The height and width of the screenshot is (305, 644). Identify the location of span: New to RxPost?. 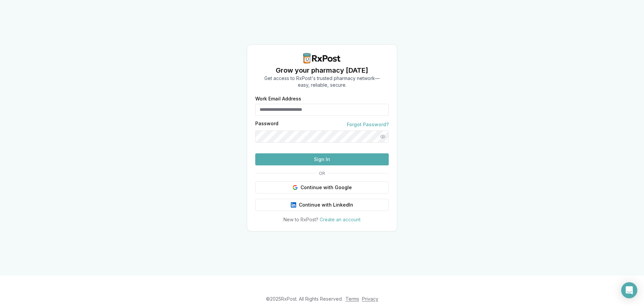
(301, 219).